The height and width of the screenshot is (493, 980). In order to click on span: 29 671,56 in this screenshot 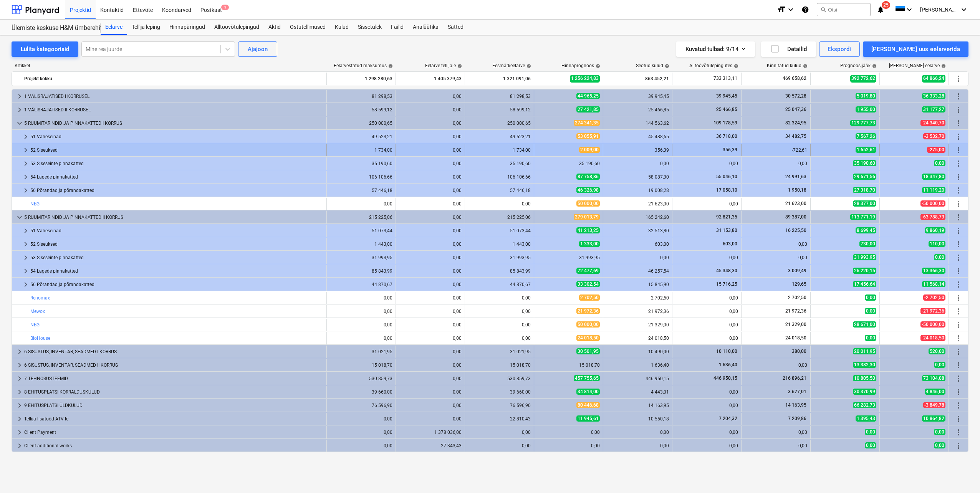, I will do `click(865, 177)`.